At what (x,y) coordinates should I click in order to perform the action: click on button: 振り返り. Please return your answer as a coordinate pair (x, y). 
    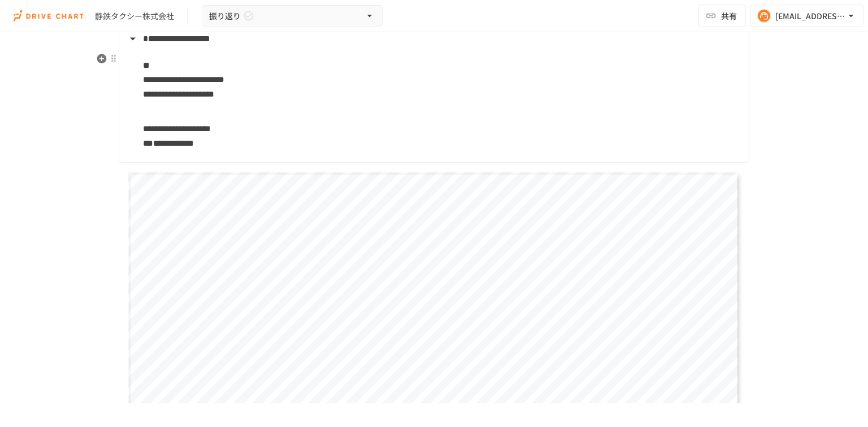
    Looking at the image, I should click on (292, 16).